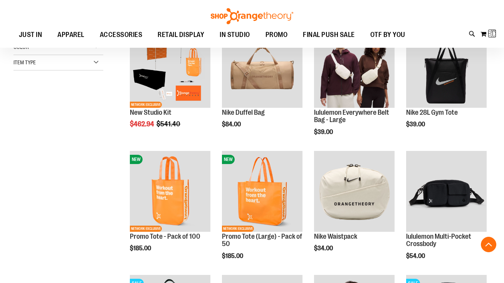 This screenshot has height=283, width=504. What do you see at coordinates (121, 35) in the screenshot?
I see `a: ACCESSORIES` at bounding box center [121, 35].